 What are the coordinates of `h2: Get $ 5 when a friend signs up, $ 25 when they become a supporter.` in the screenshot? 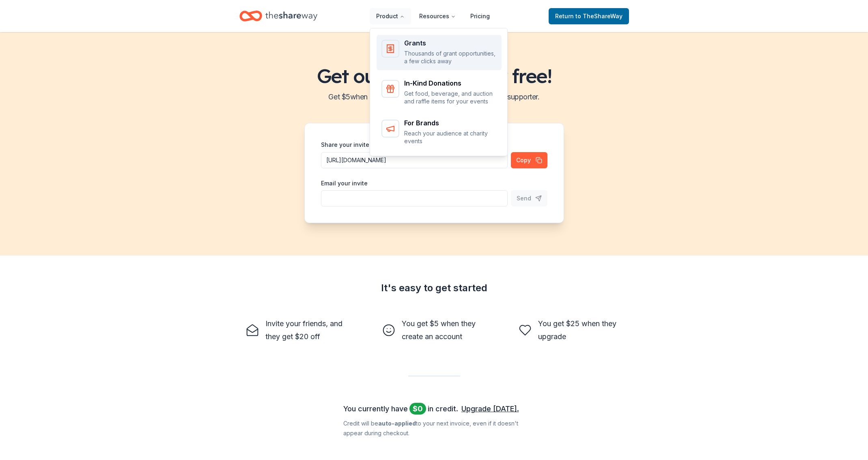 It's located at (434, 97).